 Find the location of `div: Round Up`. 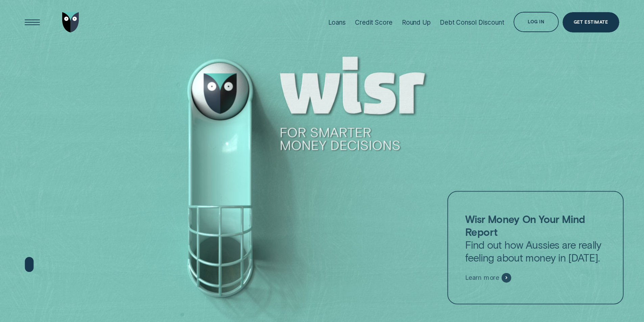

div: Round Up is located at coordinates (416, 23).